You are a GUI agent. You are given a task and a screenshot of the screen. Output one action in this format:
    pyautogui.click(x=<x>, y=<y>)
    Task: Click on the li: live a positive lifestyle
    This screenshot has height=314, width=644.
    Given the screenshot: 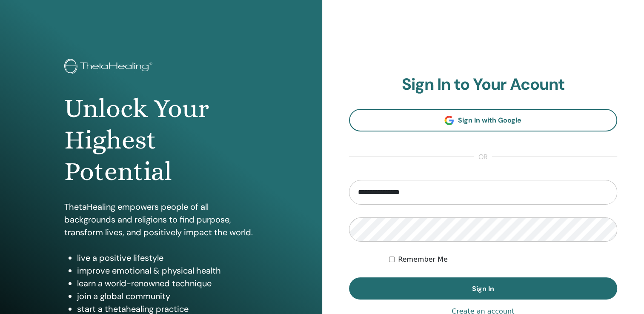 What is the action you would take?
    pyautogui.click(x=167, y=258)
    